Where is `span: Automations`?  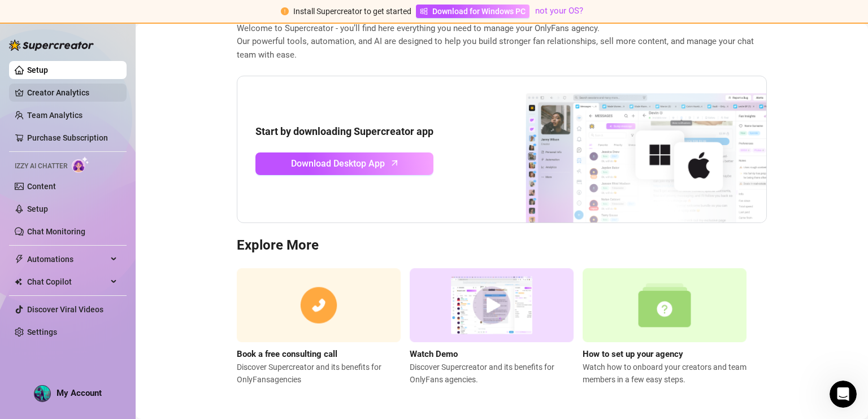
span: Automations is located at coordinates (67, 259).